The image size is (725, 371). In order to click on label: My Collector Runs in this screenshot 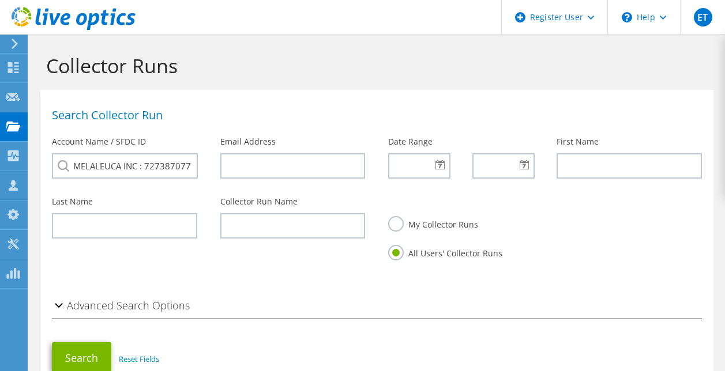, I will do `click(433, 223)`.